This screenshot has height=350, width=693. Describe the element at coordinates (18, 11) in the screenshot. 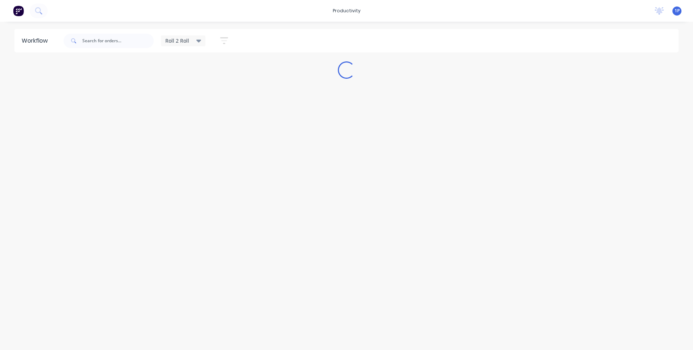

I see `img: Factory` at that location.